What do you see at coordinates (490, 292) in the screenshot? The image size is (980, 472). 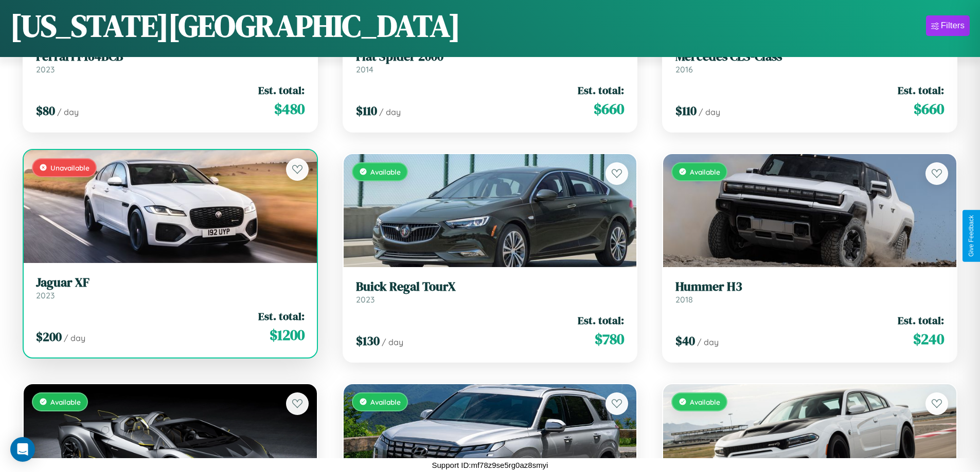 I see `a: Buick Regal TourX2023` at bounding box center [490, 292].